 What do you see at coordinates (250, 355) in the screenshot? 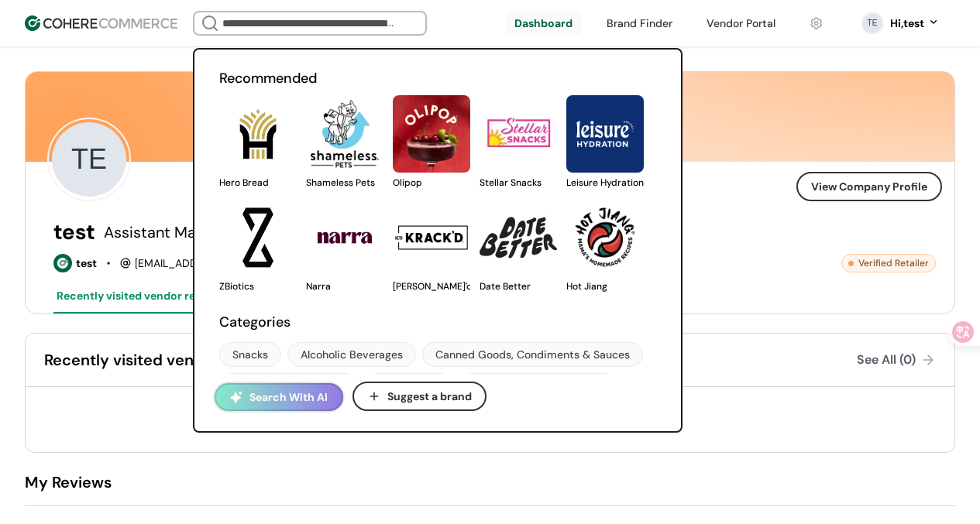
I see `div: Snacks` at bounding box center [250, 355].